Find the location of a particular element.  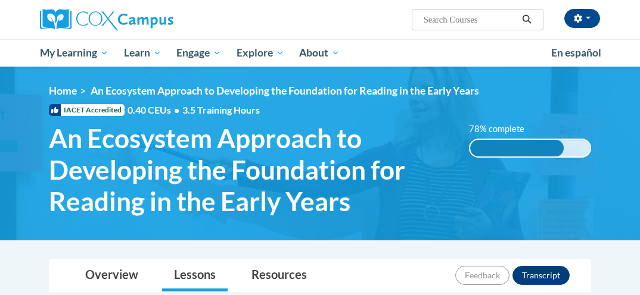

a: Engage is located at coordinates (198, 53).